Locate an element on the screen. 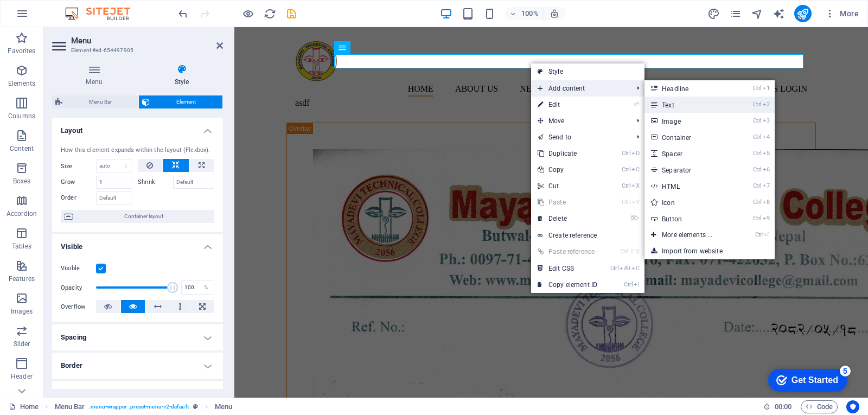  i: 5 is located at coordinates (766, 153).